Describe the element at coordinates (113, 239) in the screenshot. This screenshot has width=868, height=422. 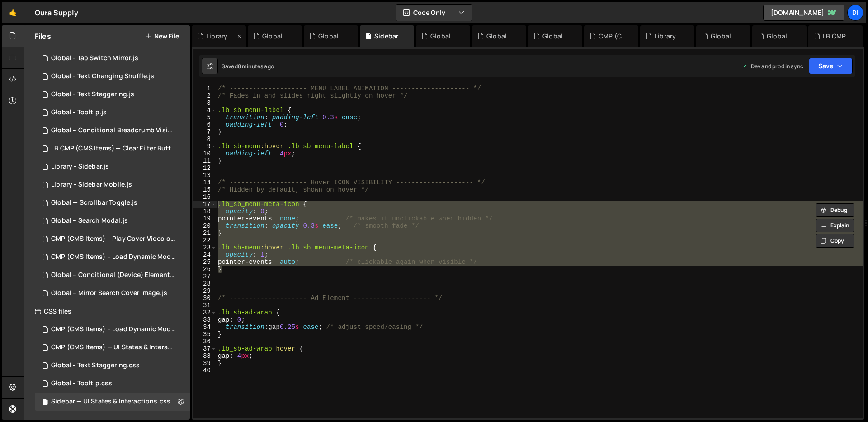
I see `div: CMP (CMS Items) – Play Cover Video on Hover.js` at that location.